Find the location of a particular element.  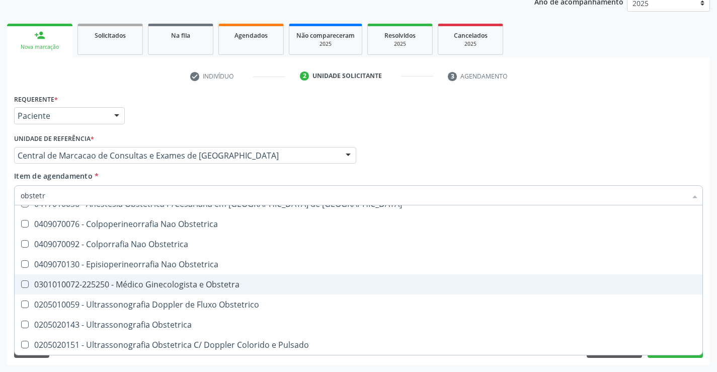

span: Resolvidos is located at coordinates (400, 35).